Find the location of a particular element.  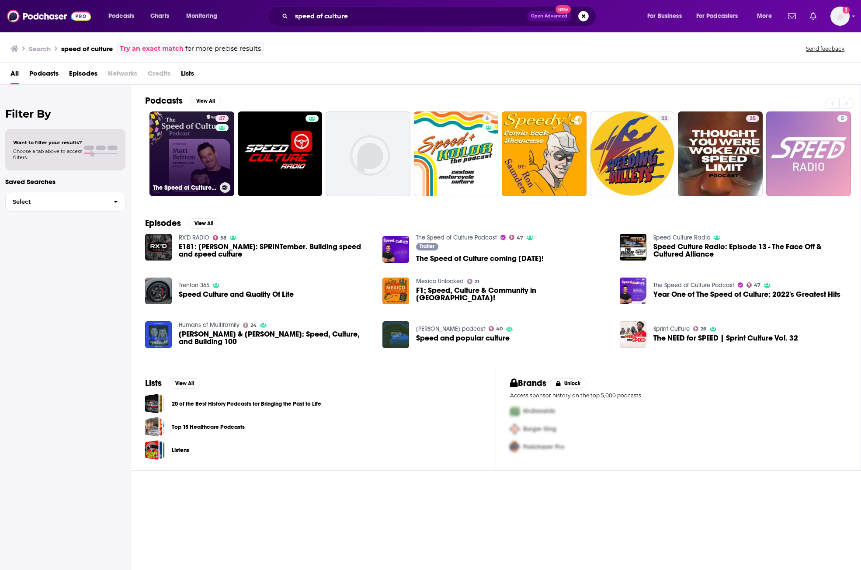

img: First Pro Logo is located at coordinates (515, 411).